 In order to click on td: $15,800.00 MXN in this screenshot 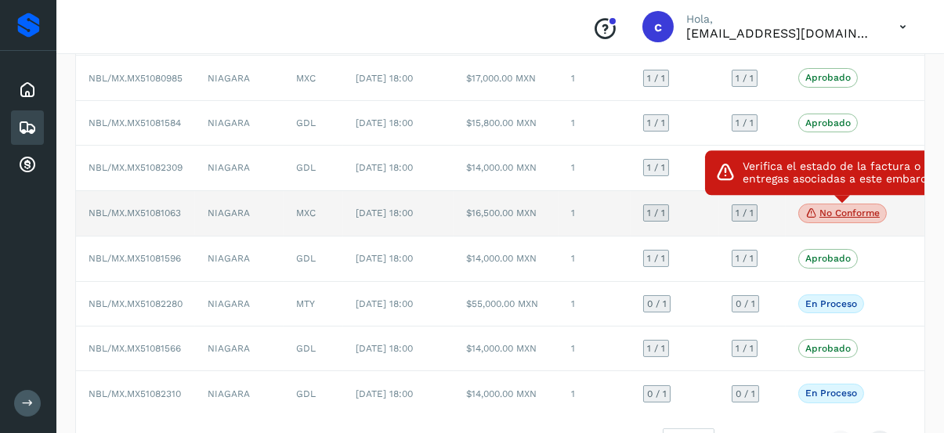, I will do `click(506, 123)`.